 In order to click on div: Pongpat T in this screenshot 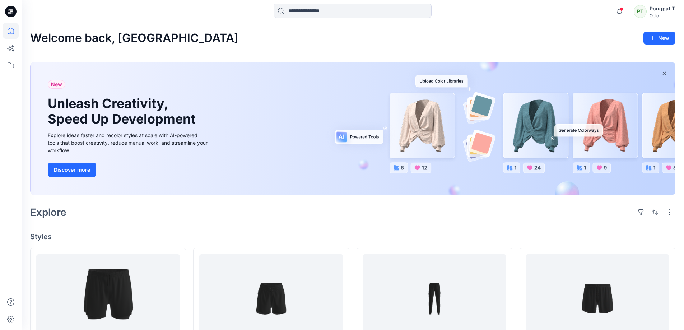, I will do `click(662, 9)`.